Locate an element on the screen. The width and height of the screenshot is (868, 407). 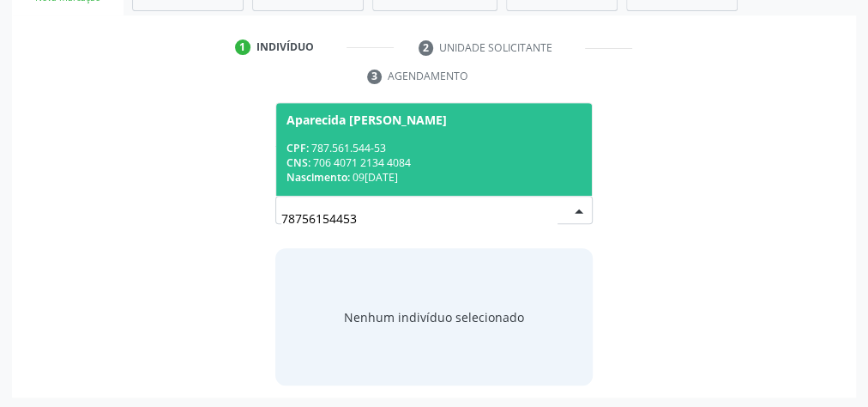
div: 787.561.544-53 is located at coordinates (434, 147).